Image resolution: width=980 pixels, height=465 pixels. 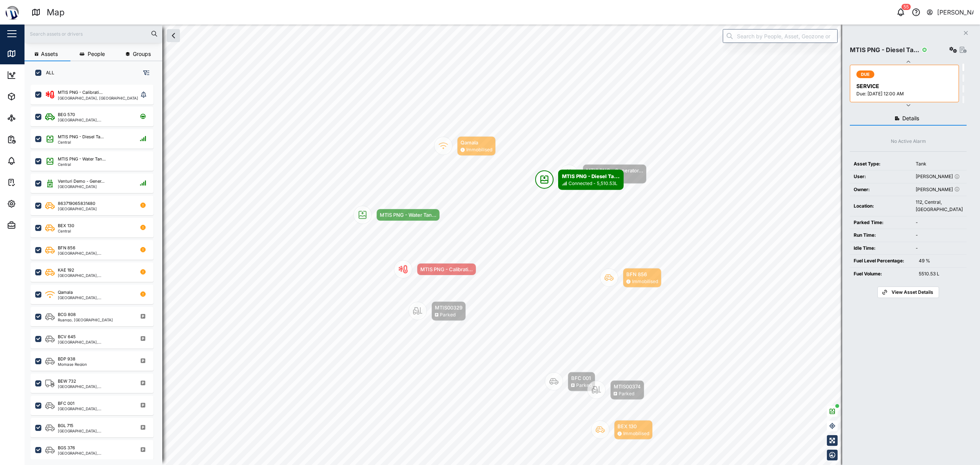 I want to click on div: 863719065831480, so click(x=77, y=204).